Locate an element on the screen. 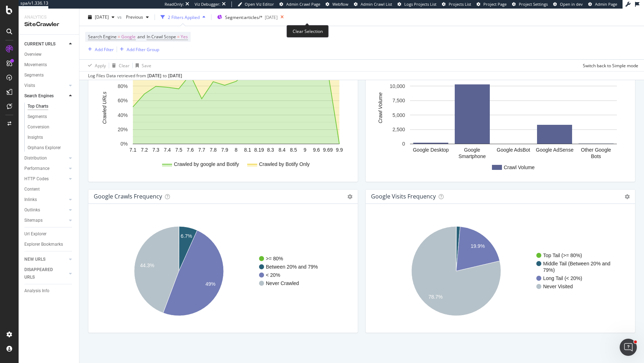 Image resolution: width=644 pixels, height=363 pixels. div: Apply is located at coordinates (100, 66).